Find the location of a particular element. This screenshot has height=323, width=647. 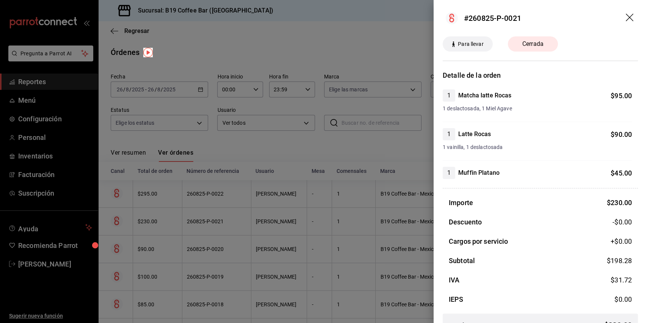

span: $ 230.00 is located at coordinates (619, 202).